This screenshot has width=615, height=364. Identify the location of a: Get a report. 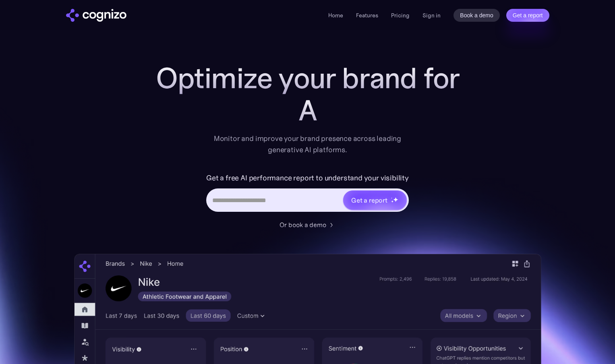
(528, 15).